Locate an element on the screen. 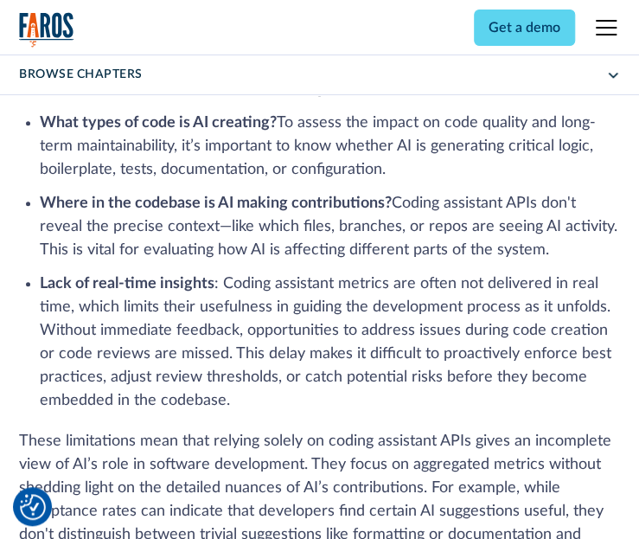  a: Get a demo is located at coordinates (524, 28).